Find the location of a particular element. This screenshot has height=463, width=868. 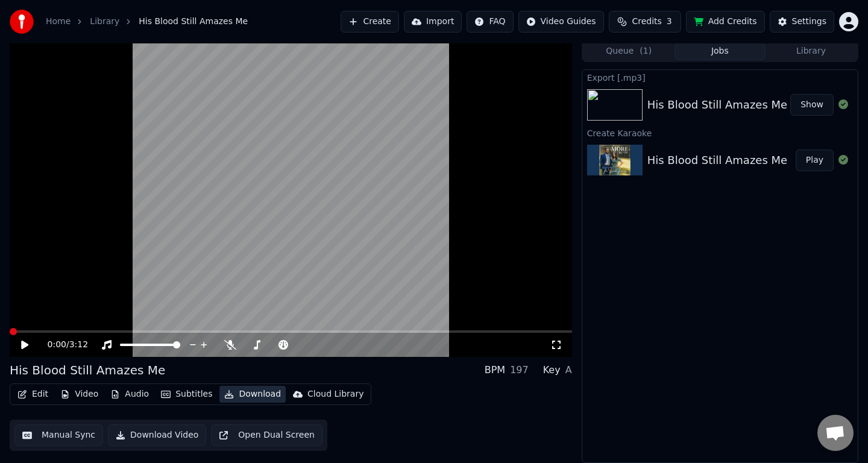

span: 0:00 is located at coordinates (57, 345).